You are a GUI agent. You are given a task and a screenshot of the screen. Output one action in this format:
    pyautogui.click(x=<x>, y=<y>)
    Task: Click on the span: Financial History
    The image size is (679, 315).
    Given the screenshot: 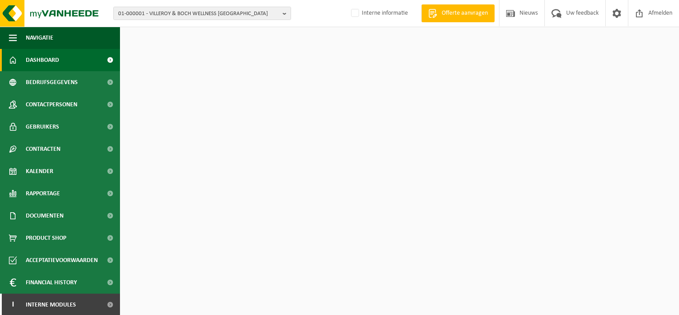 What is the action you would take?
    pyautogui.click(x=51, y=282)
    